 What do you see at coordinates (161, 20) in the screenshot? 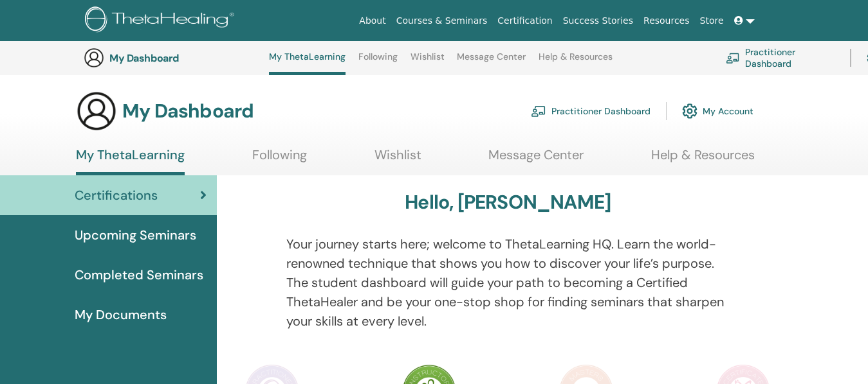
I see `img: logo.png` at bounding box center [161, 20].